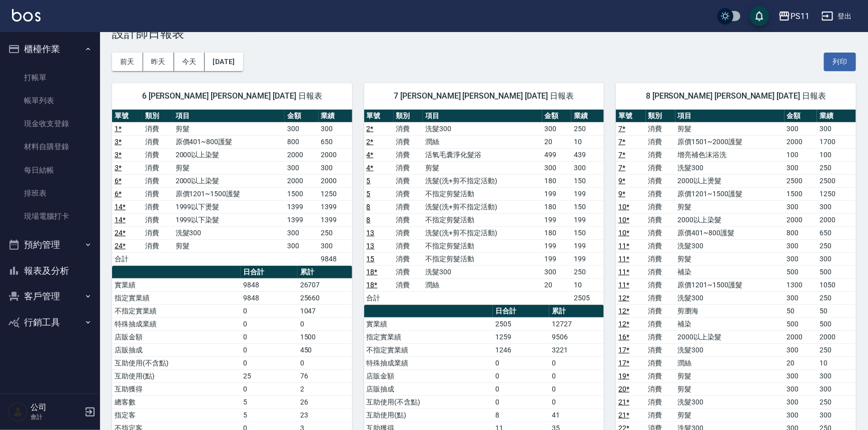 The image size is (868, 430). Describe the element at coordinates (520, 350) in the screenshot. I see `td: 1246` at that location.